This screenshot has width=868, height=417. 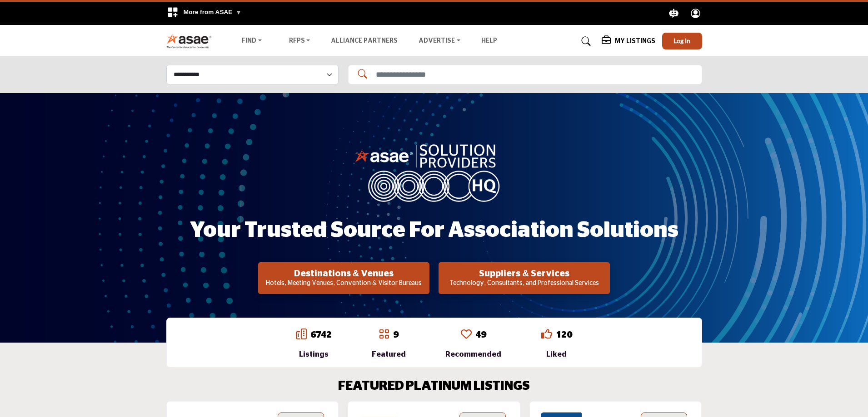 What do you see at coordinates (682, 41) in the screenshot?
I see `button: Log In` at bounding box center [682, 41].